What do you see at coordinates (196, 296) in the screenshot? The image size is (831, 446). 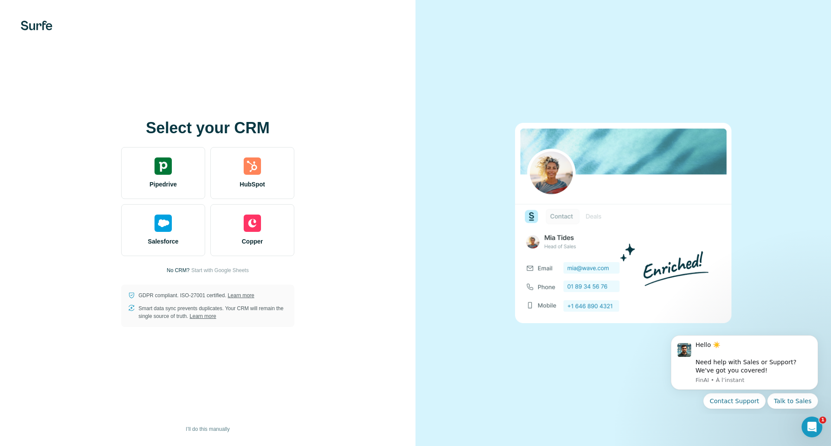 I see `p: GDPR compliant. ISO-27001 certified.` at bounding box center [196, 296].